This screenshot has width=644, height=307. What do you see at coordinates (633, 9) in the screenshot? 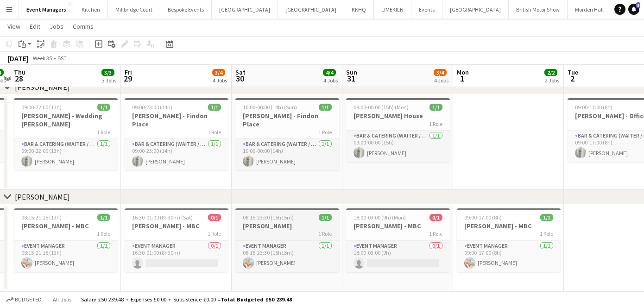
I see `a: 5` at bounding box center [633, 9].